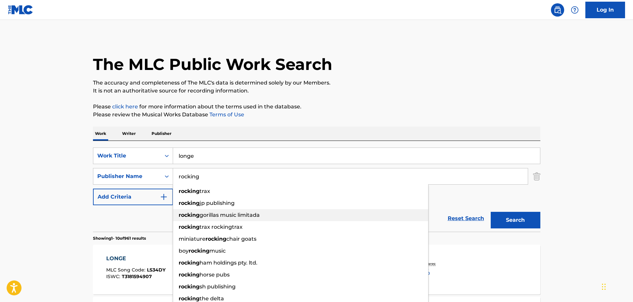 This screenshot has width=633, height=302. What do you see at coordinates (184, 250) in the screenshot?
I see `span: boy` at bounding box center [184, 250].